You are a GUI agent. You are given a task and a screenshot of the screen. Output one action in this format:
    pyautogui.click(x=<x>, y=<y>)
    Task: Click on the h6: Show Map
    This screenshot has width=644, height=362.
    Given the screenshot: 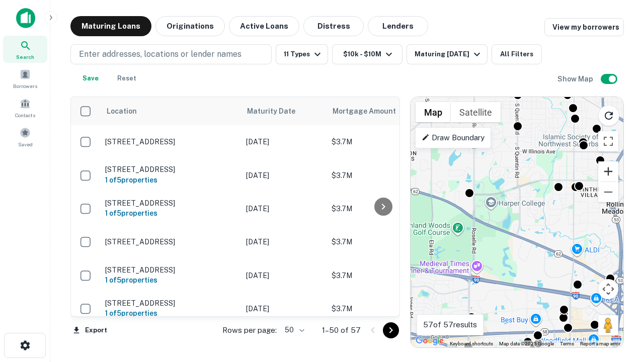 What is the action you would take?
    pyautogui.click(x=576, y=79)
    